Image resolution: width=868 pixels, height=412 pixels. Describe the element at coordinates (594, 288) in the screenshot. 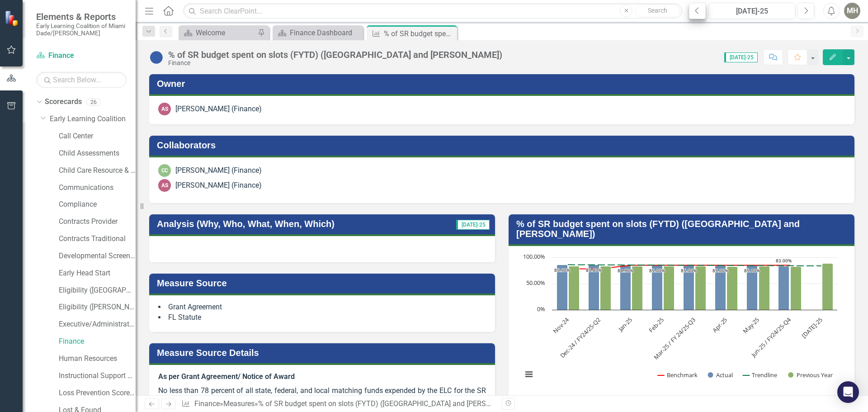

I see `path: Dec-24 / FY24/25-Q2, 85.8. Actual.` at that location.